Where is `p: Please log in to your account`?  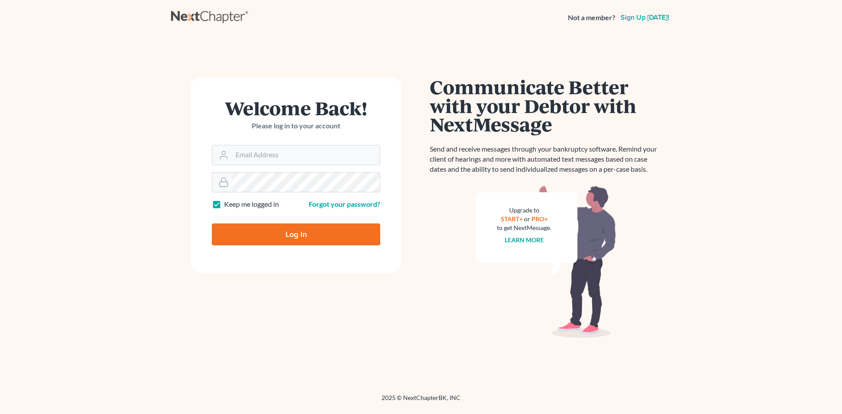 p: Please log in to your account is located at coordinates (296, 126).